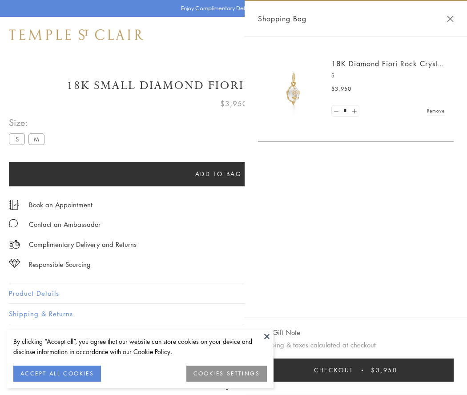  Describe the element at coordinates (231, 8) in the screenshot. I see `p: Enjoy Complimentary Delivery & Returns` at that location.